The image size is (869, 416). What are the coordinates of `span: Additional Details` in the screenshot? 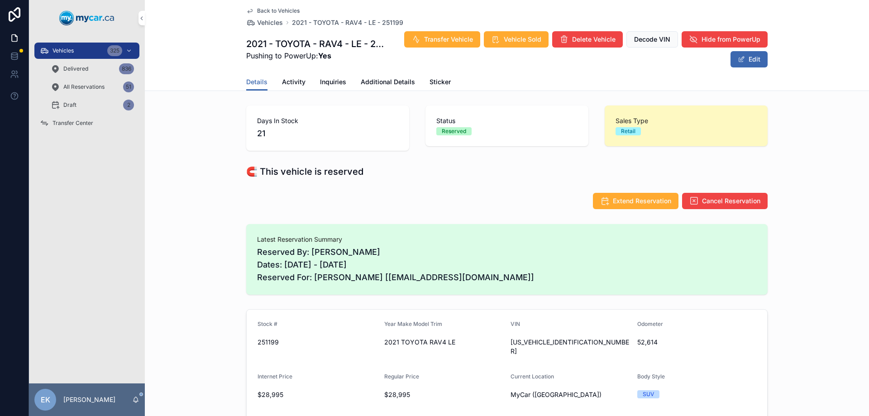 It's located at (388, 82).